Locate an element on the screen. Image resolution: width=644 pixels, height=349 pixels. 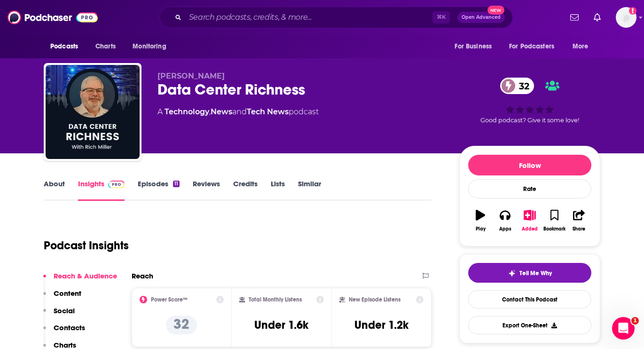
span: 1 is located at coordinates (635, 321).